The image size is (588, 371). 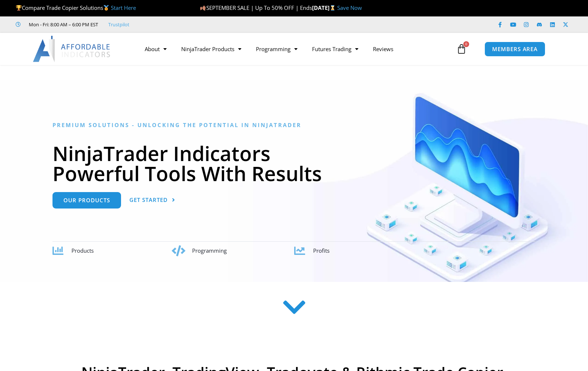 What do you see at coordinates (515, 49) in the screenshot?
I see `span: MEMBERS AREA` at bounding box center [515, 49].